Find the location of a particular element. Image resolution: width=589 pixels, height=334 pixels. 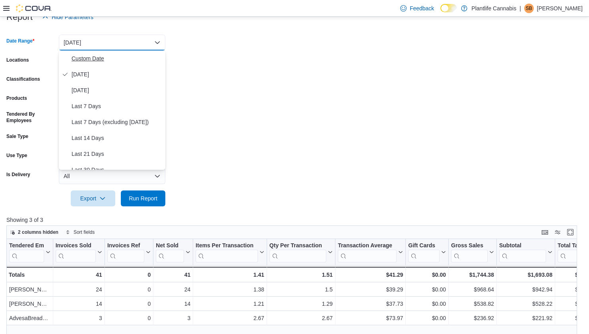

span: SB is located at coordinates (529, 8).